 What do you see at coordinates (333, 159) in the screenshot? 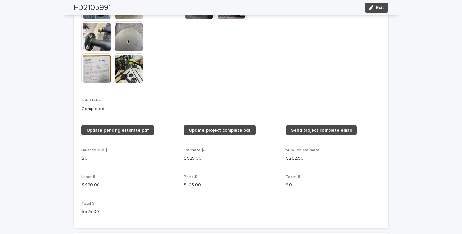
I see `p: $ 262.50` at bounding box center [333, 159].